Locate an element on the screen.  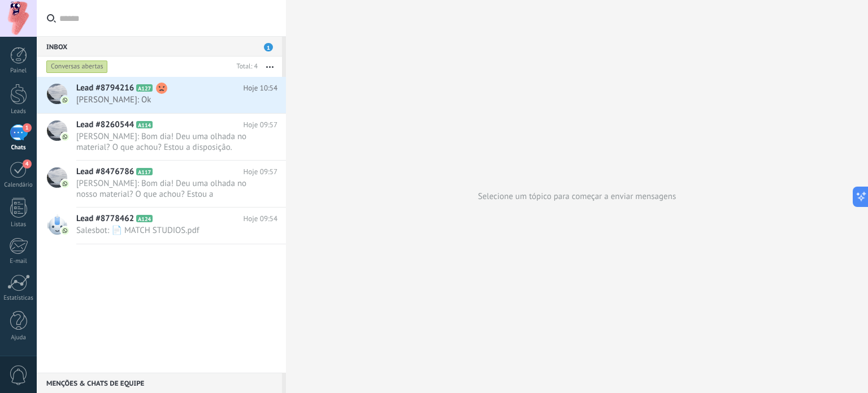
div: Painel is located at coordinates (19, 70).